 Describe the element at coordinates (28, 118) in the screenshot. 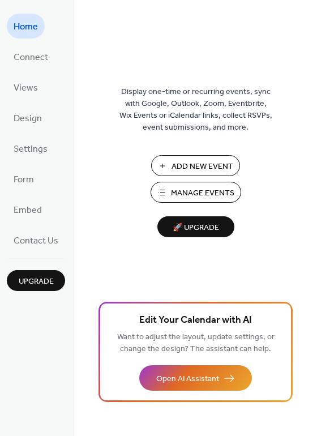

I see `a: Design` at that location.